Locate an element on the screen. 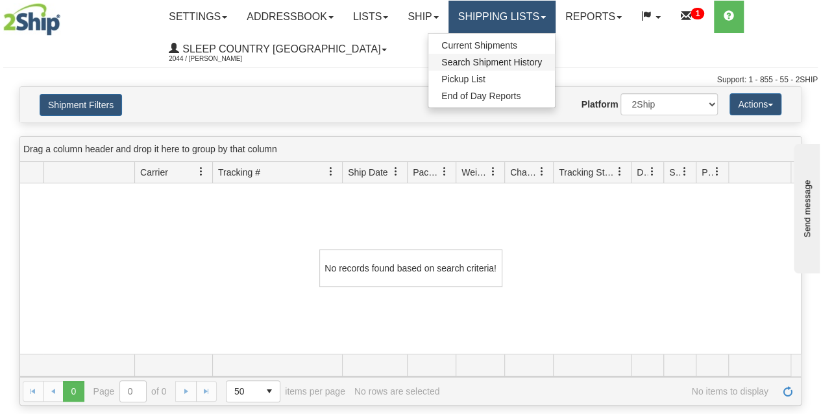  a: Carrier filter column settings is located at coordinates (201, 172).